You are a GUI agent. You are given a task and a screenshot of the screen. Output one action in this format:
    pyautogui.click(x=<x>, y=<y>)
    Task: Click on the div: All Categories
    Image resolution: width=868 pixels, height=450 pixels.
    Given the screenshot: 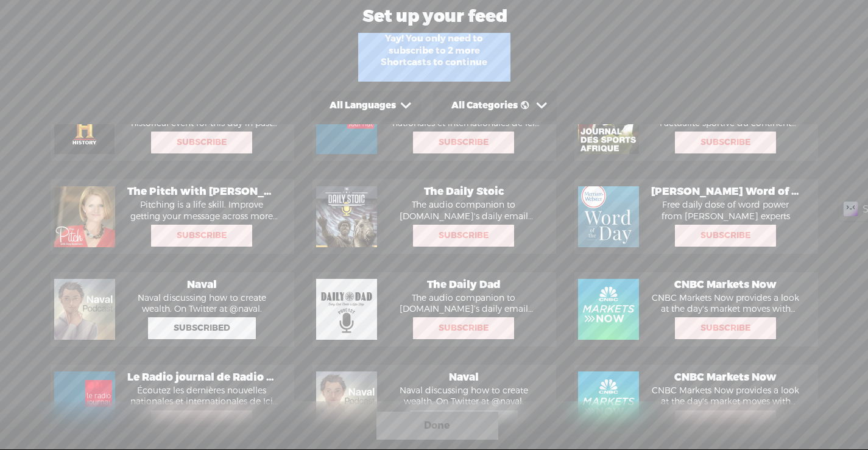 What is the action you would take?
    pyautogui.click(x=491, y=106)
    